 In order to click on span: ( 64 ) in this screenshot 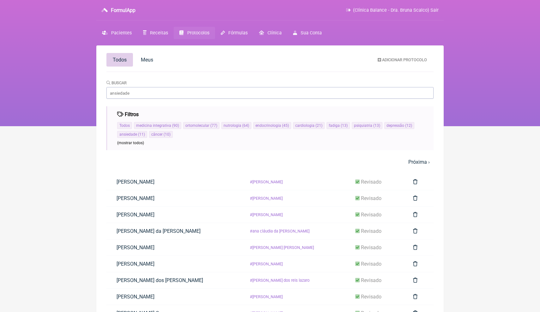, I will do `click(245, 126)`.